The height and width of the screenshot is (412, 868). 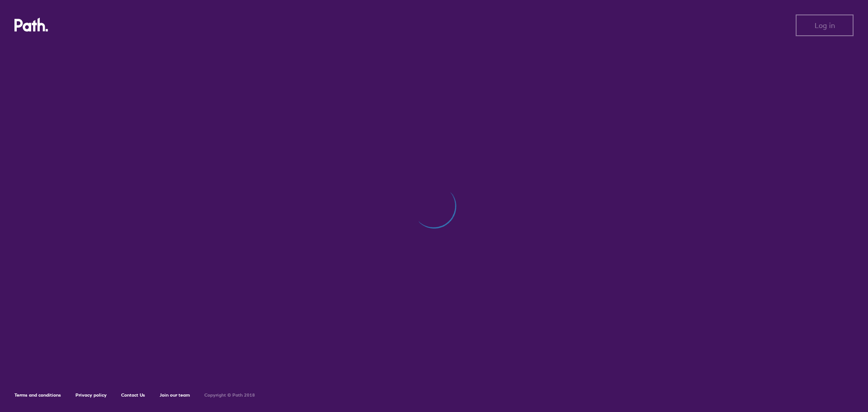 What do you see at coordinates (825, 25) in the screenshot?
I see `span: Log in` at bounding box center [825, 25].